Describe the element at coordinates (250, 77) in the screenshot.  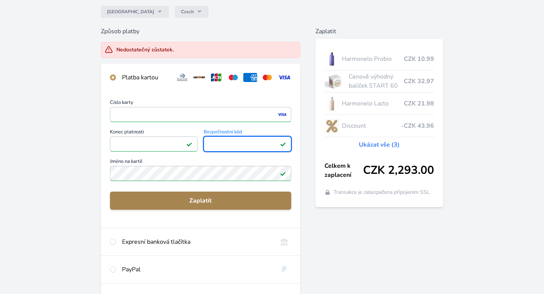
I see `img: amex.svg` at that location.